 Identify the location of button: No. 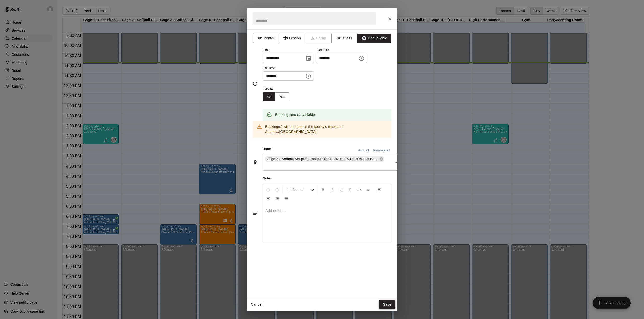
(269, 97).